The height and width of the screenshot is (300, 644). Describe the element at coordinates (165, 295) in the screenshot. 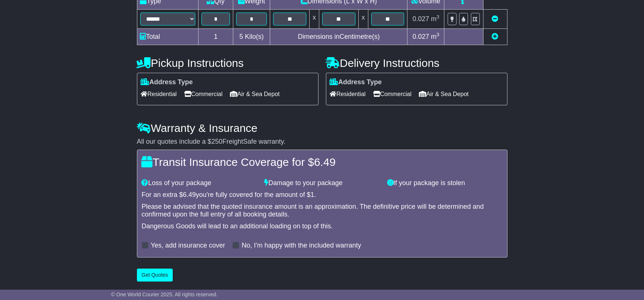

I see `span: © One World Courier 2025. All rights reserved.` at that location.